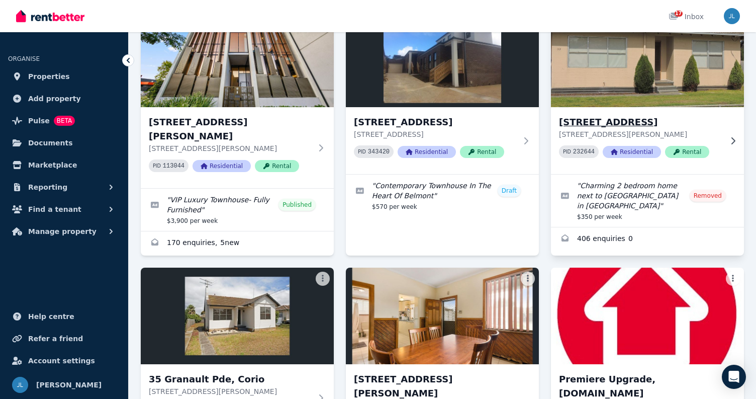 The width and height of the screenshot is (756, 399). What do you see at coordinates (64, 76) in the screenshot?
I see `a: Properties` at bounding box center [64, 76].